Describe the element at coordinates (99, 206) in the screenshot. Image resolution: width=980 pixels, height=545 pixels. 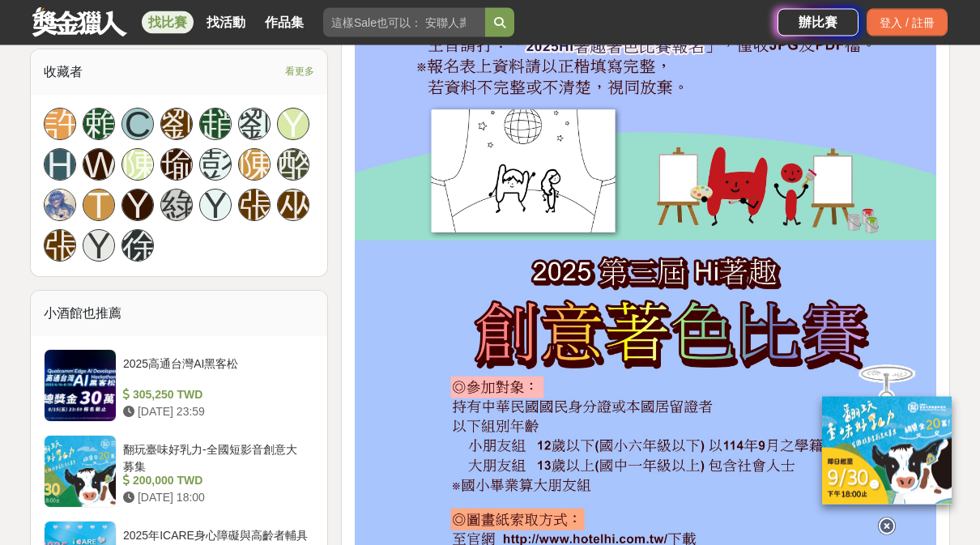
I see `a: T` at that location.